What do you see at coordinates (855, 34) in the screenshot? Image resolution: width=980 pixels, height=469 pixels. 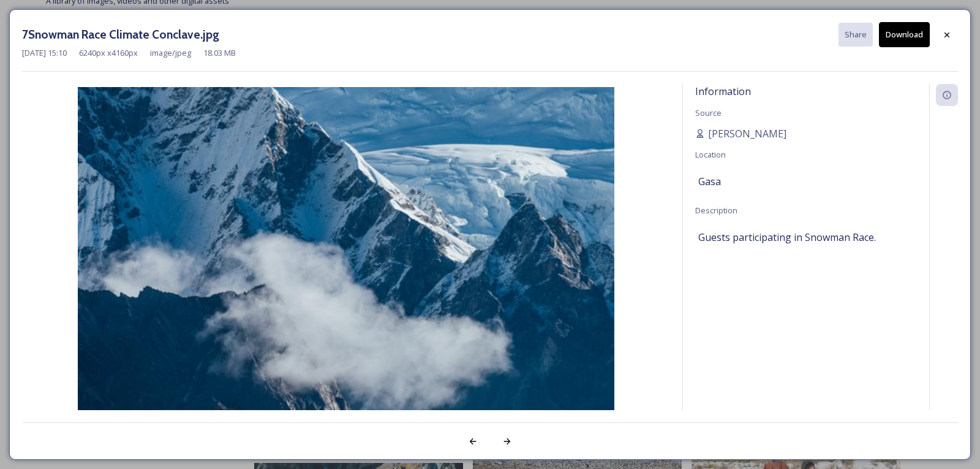 I see `button: Share` at bounding box center [855, 34].